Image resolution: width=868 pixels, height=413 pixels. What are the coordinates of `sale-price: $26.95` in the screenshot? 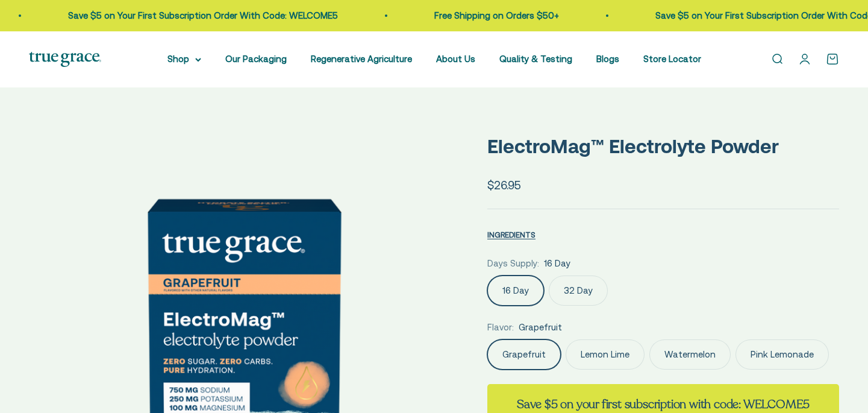 It's located at (504, 185).